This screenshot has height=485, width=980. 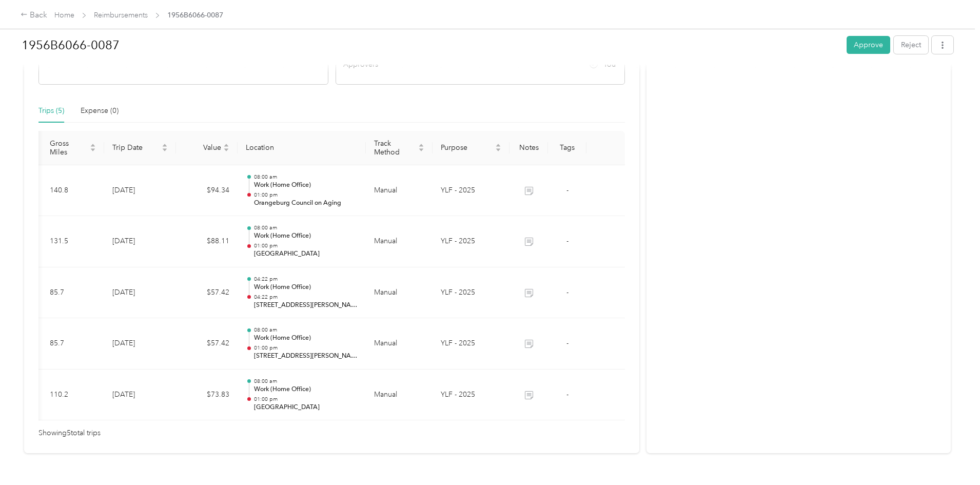 What do you see at coordinates (399, 148) in the screenshot?
I see `th: Track Method` at bounding box center [399, 148].